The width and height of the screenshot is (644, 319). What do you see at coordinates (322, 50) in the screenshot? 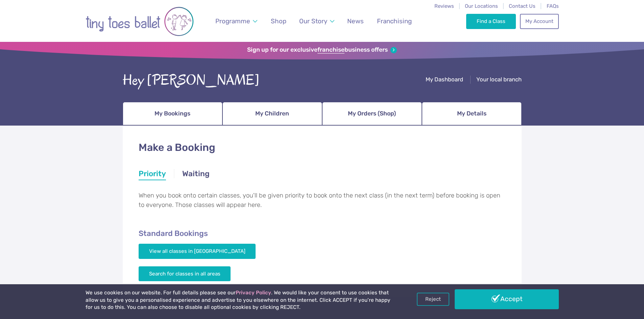
I see `a: Sign up for our exclusivefranchisebusiness offers` at bounding box center [322, 50].